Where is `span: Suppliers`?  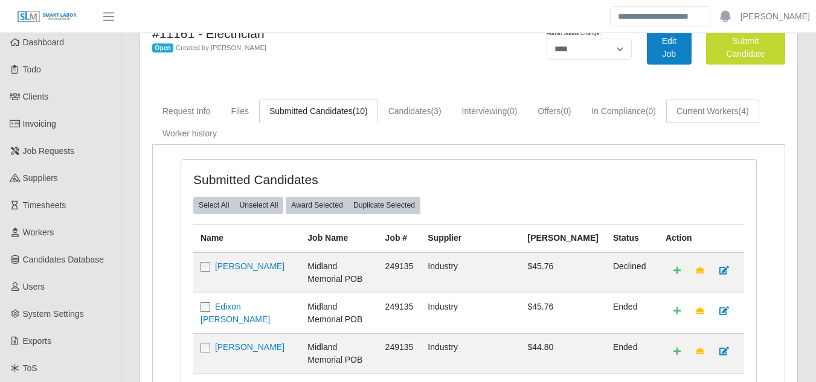 span: Suppliers is located at coordinates (40, 178).